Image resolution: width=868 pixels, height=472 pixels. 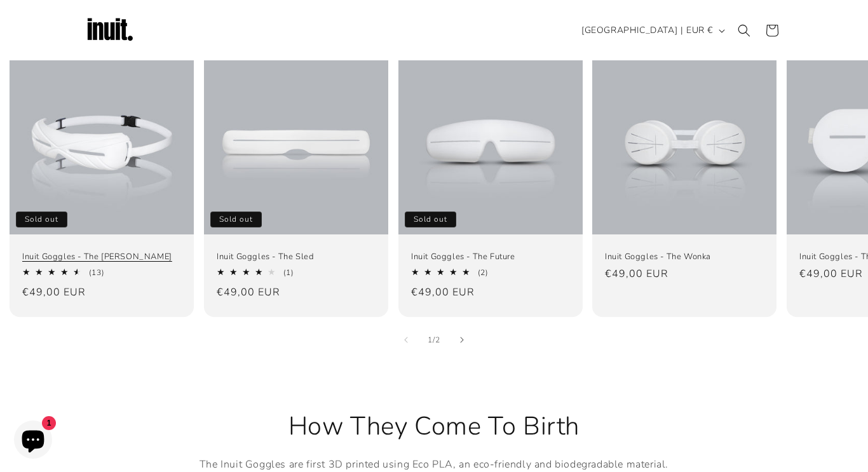 What do you see at coordinates (430, 340) in the screenshot?
I see `span: 1` at bounding box center [430, 340].